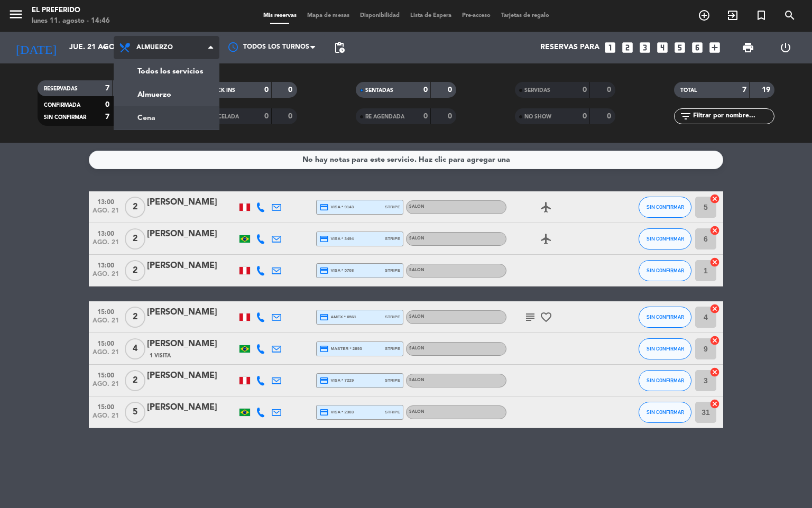 The image size is (812, 508). Describe the element at coordinates (790, 15) in the screenshot. I see `i: search` at that location.